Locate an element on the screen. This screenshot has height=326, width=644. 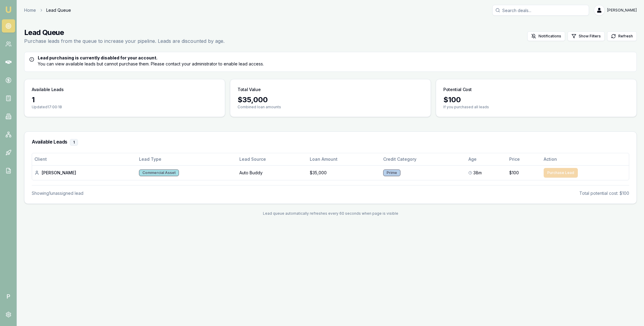
div: $ 100 is located at coordinates (536, 100).